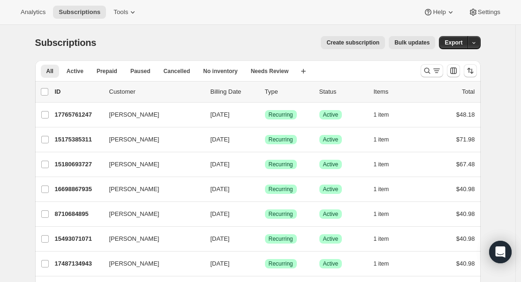 This screenshot has height=282, width=521. I want to click on p: 16698867935, so click(78, 189).